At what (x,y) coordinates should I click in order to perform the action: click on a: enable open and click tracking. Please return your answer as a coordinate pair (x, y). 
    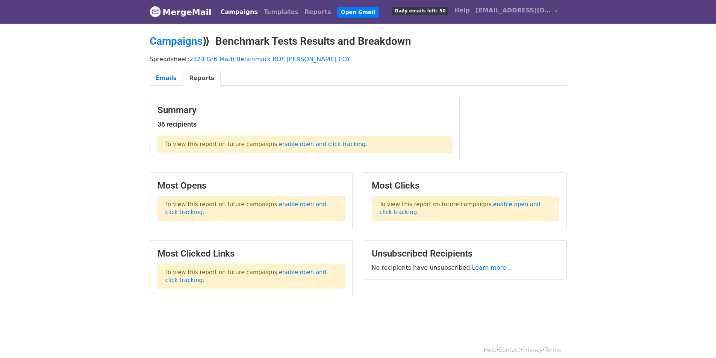
    Looking at the image, I should click on (322, 144).